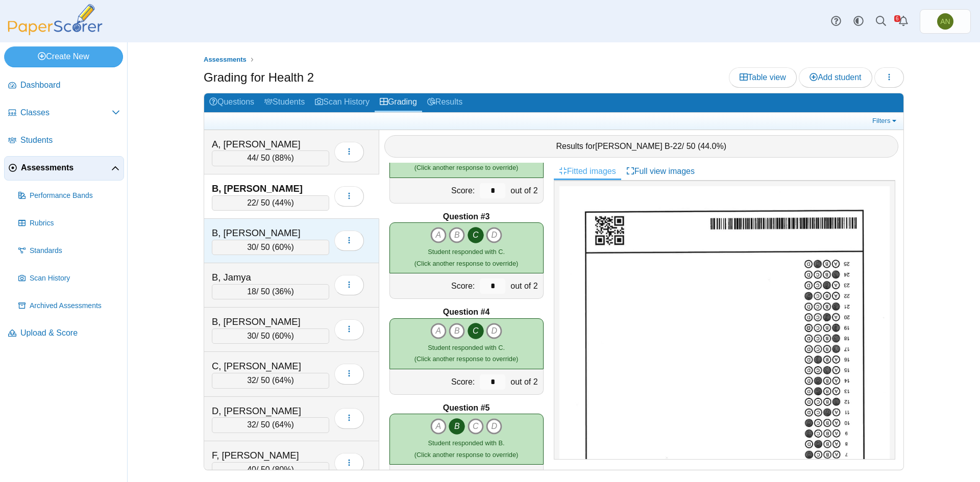 This screenshot has height=482, width=980. I want to click on b: Question #5, so click(466, 408).